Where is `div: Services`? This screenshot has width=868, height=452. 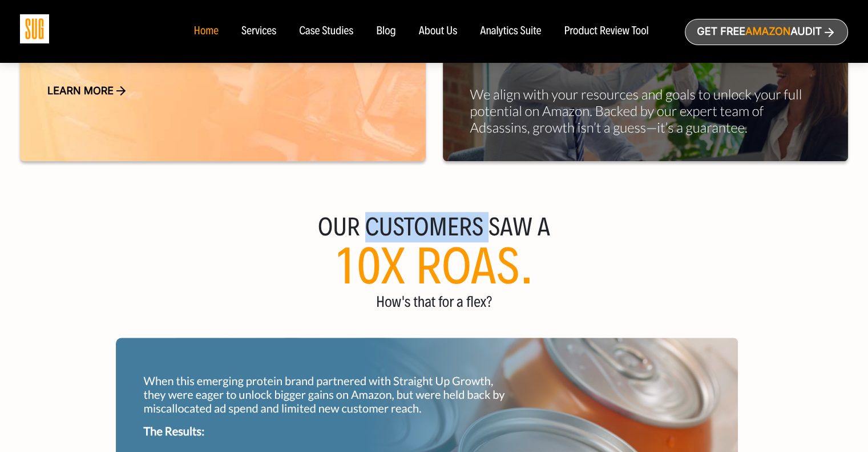
div: Services is located at coordinates (259, 31).